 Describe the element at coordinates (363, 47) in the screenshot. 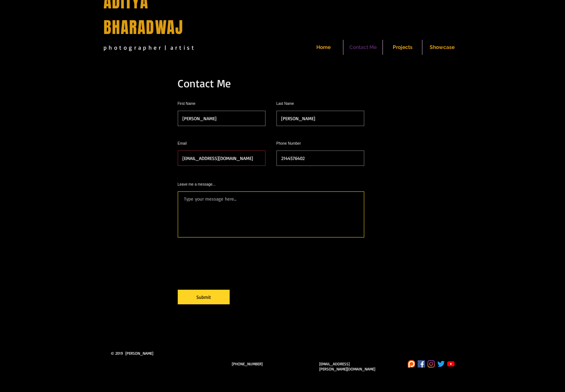

I see `p: Contact Me` at that location.